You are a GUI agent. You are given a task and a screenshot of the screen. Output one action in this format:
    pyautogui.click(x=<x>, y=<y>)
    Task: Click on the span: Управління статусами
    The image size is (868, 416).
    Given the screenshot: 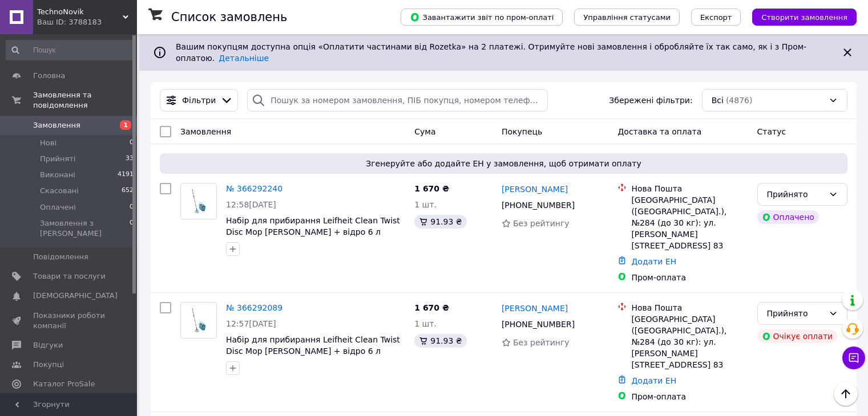 What is the action you would take?
    pyautogui.click(x=627, y=17)
    